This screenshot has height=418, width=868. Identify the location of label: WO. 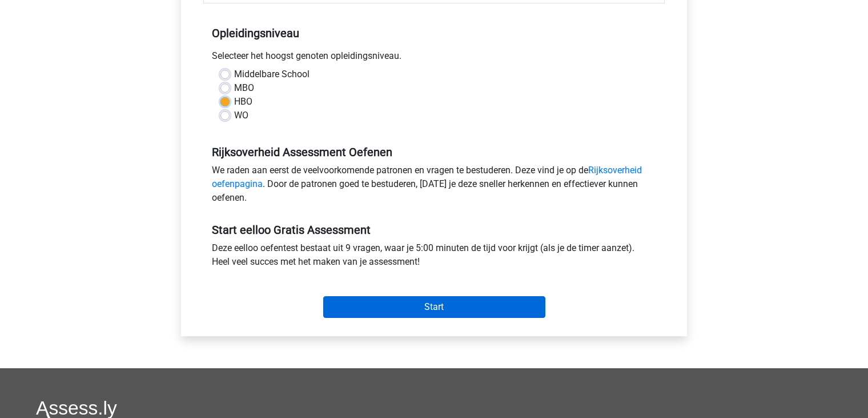
(241, 115).